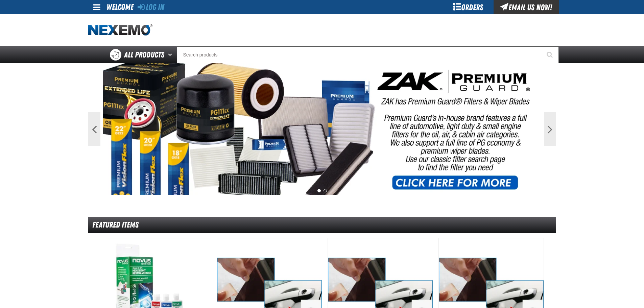 This screenshot has width=644, height=308. Describe the element at coordinates (368, 55) in the screenshot. I see `input: Search` at that location.